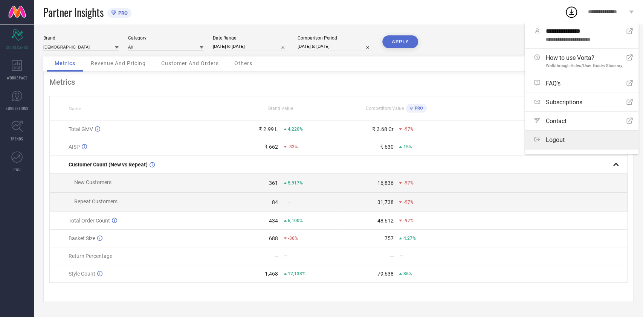  Describe the element at coordinates (584, 66) in the screenshot. I see `span: Walkthrough Video/User Guide/Glossary` at that location.